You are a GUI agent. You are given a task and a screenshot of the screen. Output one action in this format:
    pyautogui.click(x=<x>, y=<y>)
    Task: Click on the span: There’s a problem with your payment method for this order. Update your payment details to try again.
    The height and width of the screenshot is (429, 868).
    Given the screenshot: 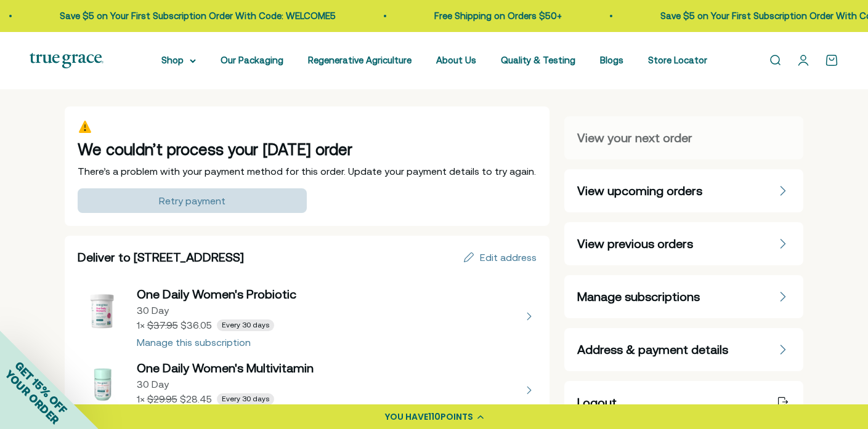 What is the action you would take?
    pyautogui.click(x=307, y=171)
    